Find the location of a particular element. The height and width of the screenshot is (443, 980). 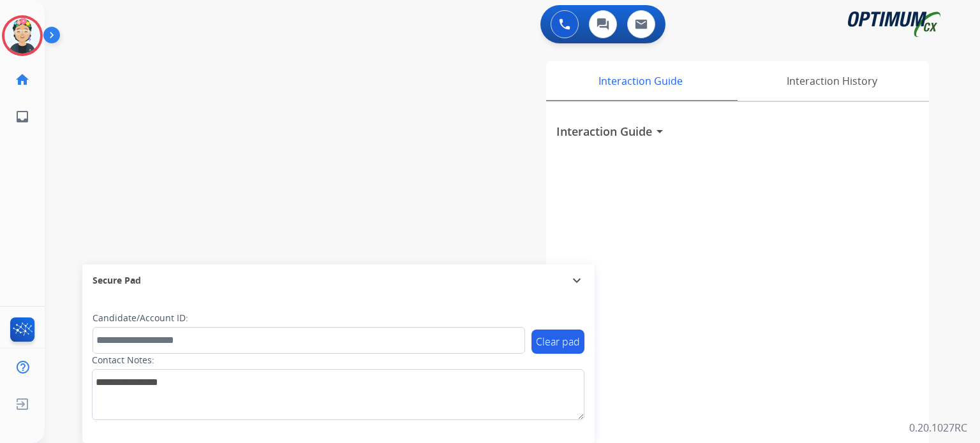

button: Clear pad is located at coordinates (557, 342).